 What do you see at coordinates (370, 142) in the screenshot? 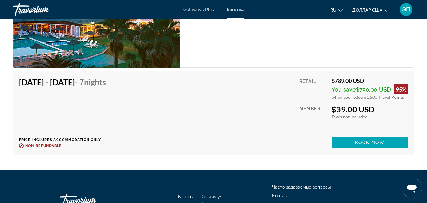
I see `span: Book now` at bounding box center [370, 142].